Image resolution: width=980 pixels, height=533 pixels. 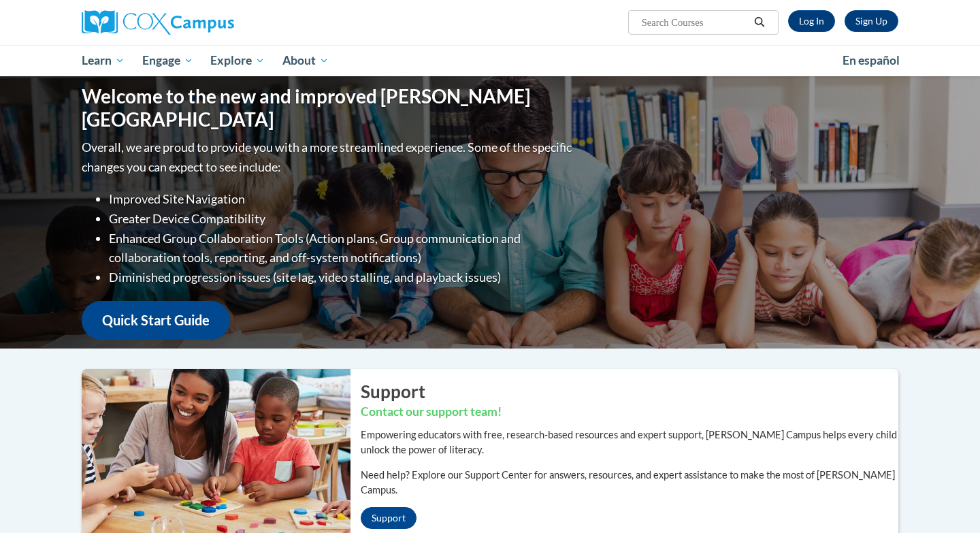 I want to click on span: En español, so click(x=871, y=60).